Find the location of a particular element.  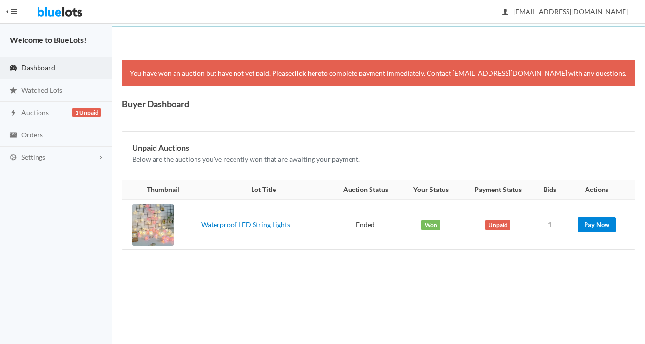

strong: Welcome to BlueLots! is located at coordinates (48, 40).